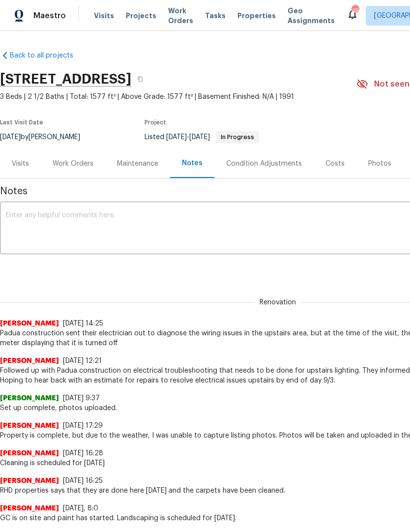 The image size is (410, 532). Describe the element at coordinates (181, 16) in the screenshot. I see `span: Work Orders` at that location.